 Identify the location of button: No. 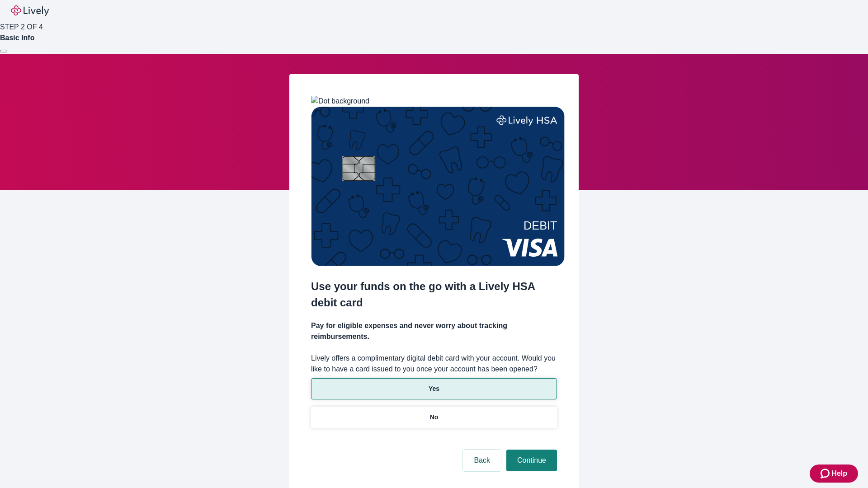
(434, 417).